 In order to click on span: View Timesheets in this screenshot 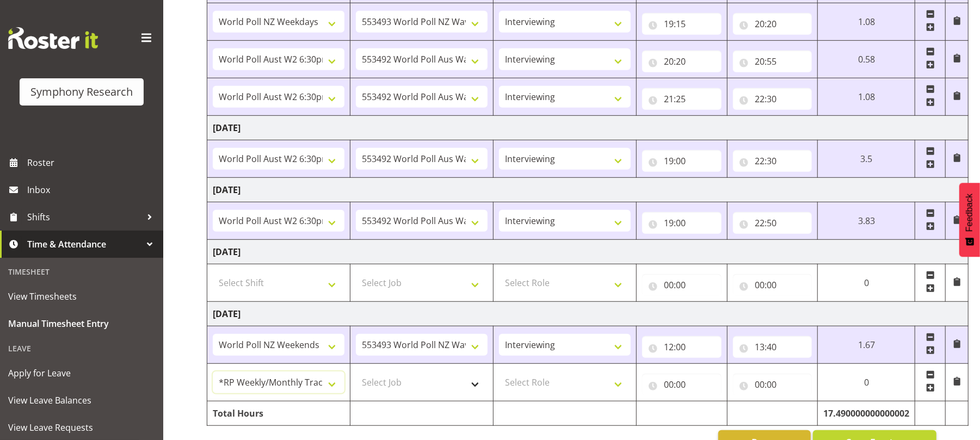, I will do `click(81, 297)`.